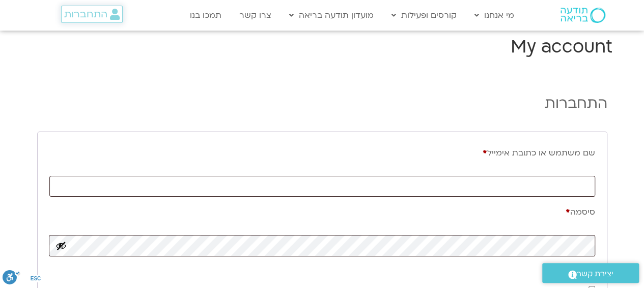  Describe the element at coordinates (332, 15) in the screenshot. I see `a: מועדון תודעה בריאה` at that location.